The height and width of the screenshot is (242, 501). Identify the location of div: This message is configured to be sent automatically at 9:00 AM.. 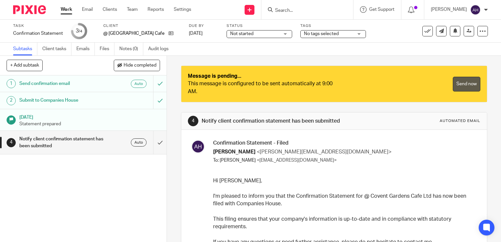
(261, 88).